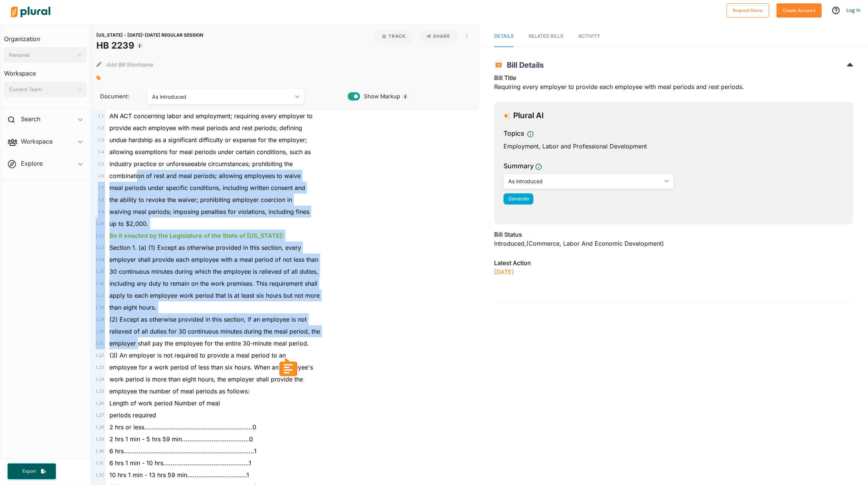  What do you see at coordinates (101, 116) in the screenshot?
I see `span: 1 . 1` at bounding box center [101, 116].